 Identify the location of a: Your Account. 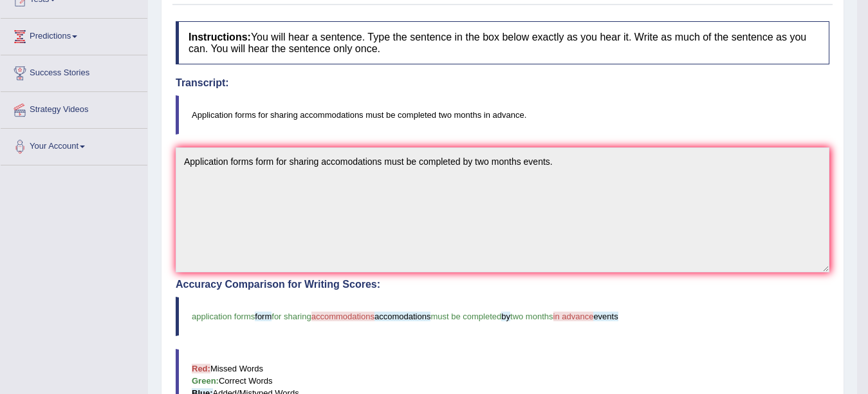
(74, 145).